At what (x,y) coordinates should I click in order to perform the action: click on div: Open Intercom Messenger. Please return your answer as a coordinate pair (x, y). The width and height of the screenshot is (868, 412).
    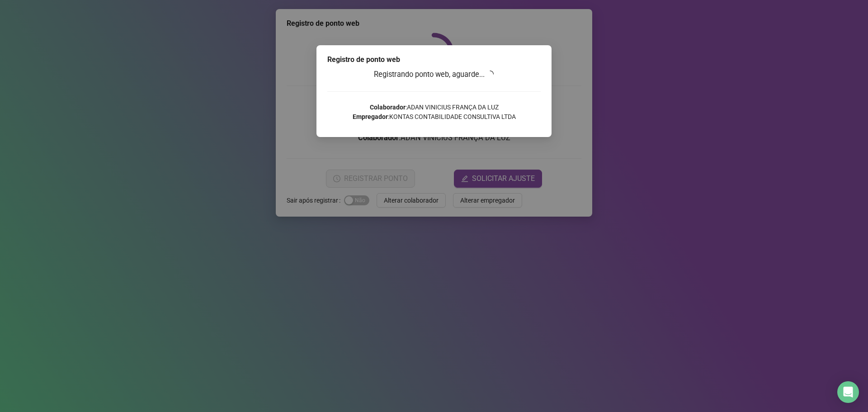
    Looking at the image, I should click on (848, 392).